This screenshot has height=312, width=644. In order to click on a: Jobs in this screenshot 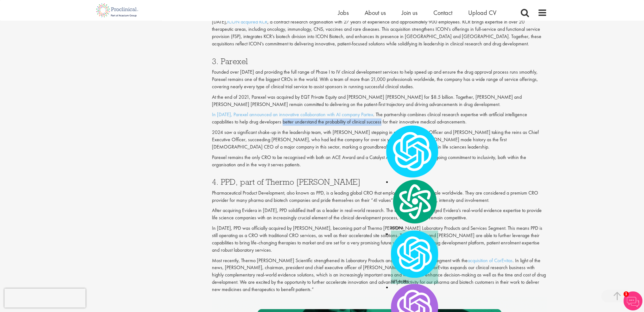, I will do `click(343, 12)`.